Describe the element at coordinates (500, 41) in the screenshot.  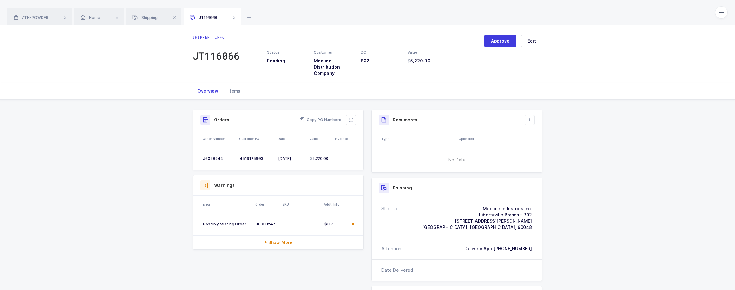
I see `button: Approve` at that location.